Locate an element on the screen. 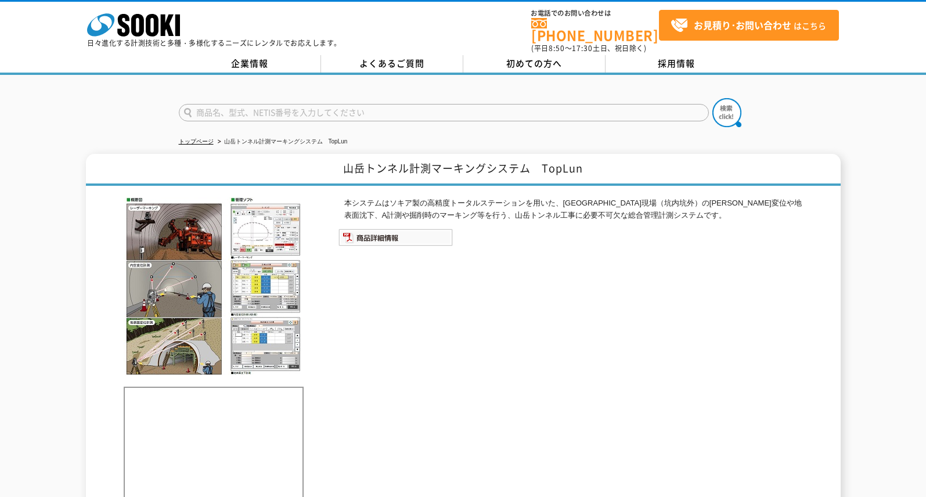 This screenshot has width=926, height=497. a: 初めての方へ is located at coordinates (534, 64).